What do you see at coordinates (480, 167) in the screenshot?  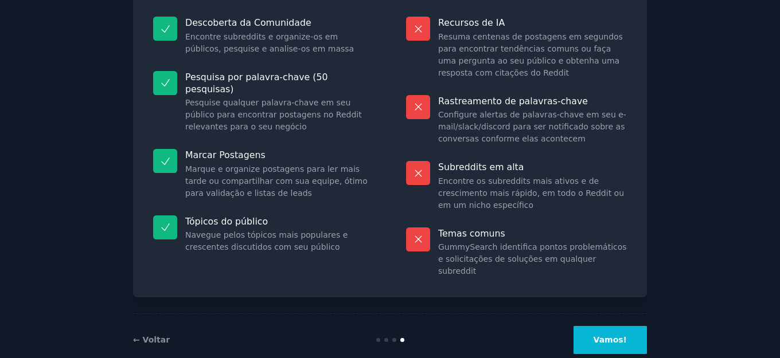 I see `font: Subreddits em alta` at bounding box center [480, 167].